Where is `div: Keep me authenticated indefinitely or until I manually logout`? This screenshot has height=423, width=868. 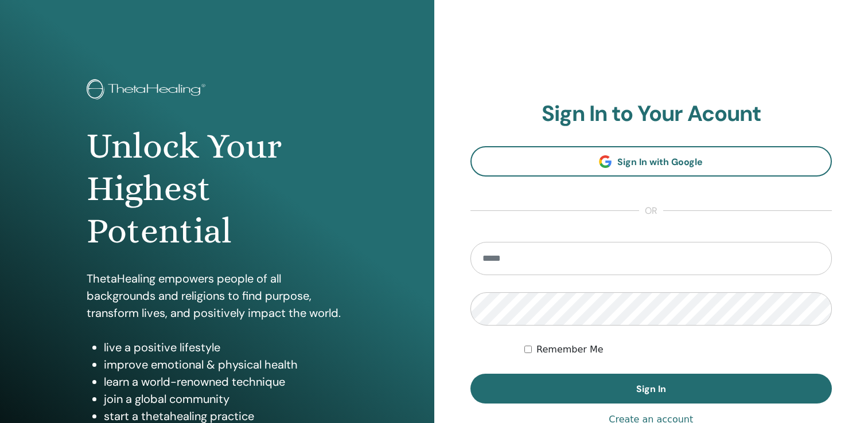
div: Keep me authenticated indefinitely or until I manually logout is located at coordinates (678, 350).